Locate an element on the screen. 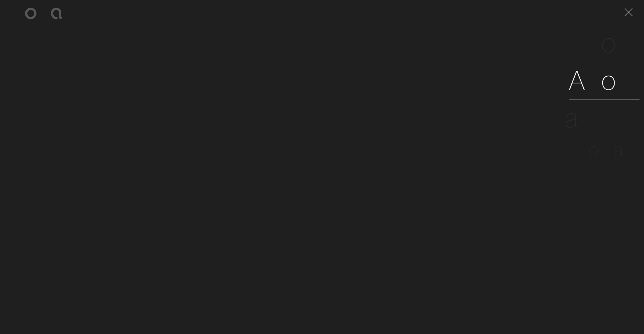  a: About is located at coordinates (604, 80).